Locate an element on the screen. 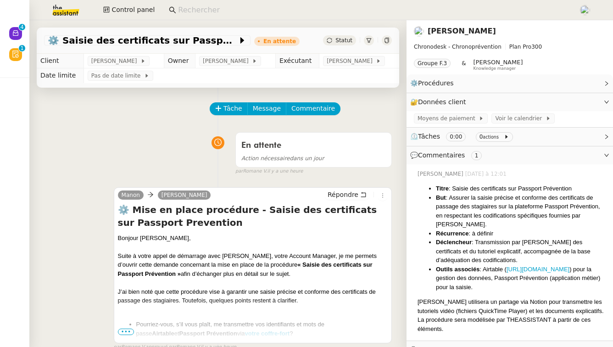 Image resolution: width=613 pixels, height=347 pixels. td: Client is located at coordinates (60, 61).